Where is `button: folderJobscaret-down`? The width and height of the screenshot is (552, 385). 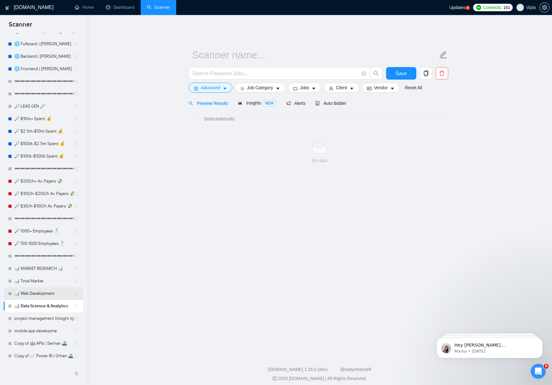 button: folderJobscaret-down is located at coordinates (305, 88).